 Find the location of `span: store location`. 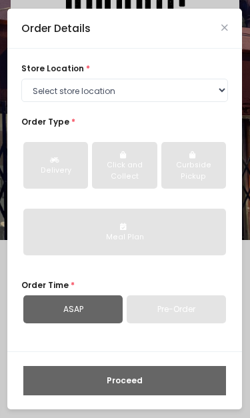

span: store location is located at coordinates (53, 68).